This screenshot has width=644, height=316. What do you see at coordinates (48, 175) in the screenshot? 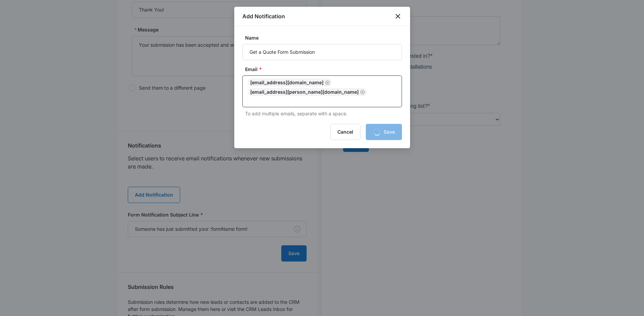
I see `label: Residential Repairs & Installations` at bounding box center [48, 175].